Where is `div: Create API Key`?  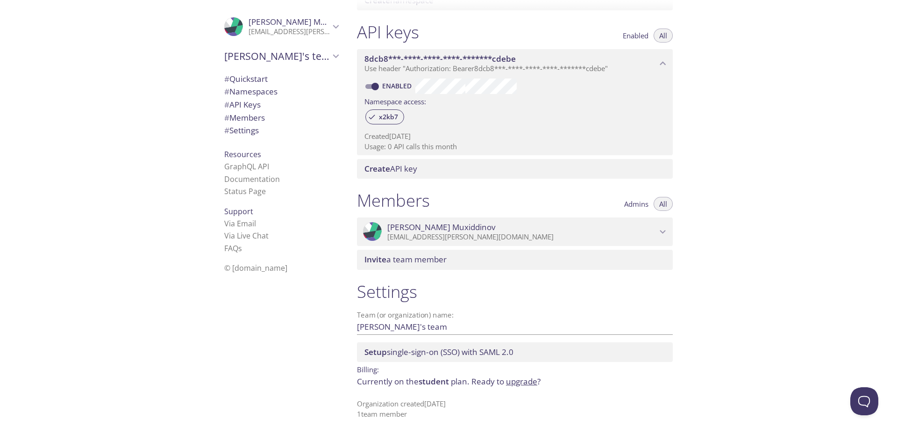
div: Create API Key is located at coordinates (515, 169).